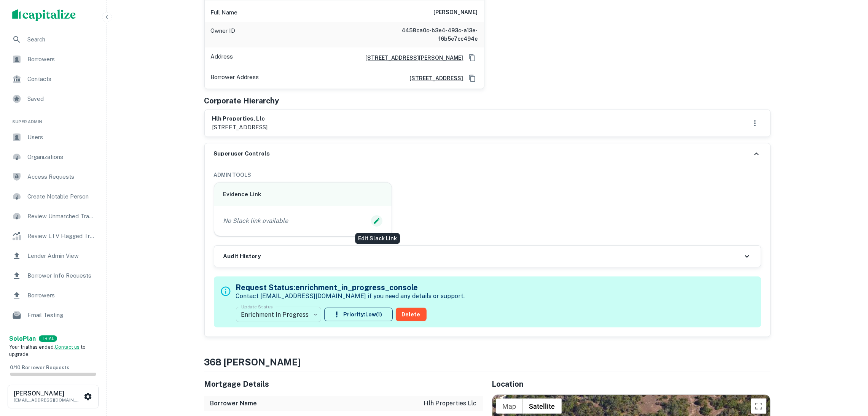  What do you see at coordinates (61, 236) in the screenshot?
I see `span: Review LTV Flagged Transactions` at bounding box center [61, 236].